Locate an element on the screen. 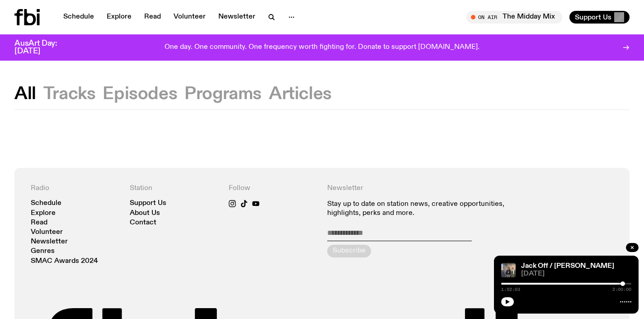 This screenshot has width=644, height=319. a: About Us is located at coordinates (145, 213).